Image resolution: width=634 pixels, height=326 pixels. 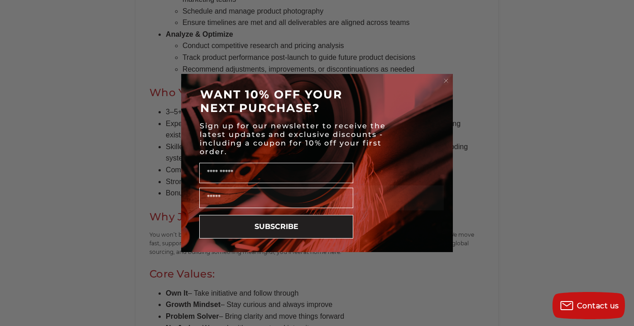 I want to click on span: Sign up for our newsletter to receive the latest updates and exclusive discounts - including a co..., so click(x=292, y=139).